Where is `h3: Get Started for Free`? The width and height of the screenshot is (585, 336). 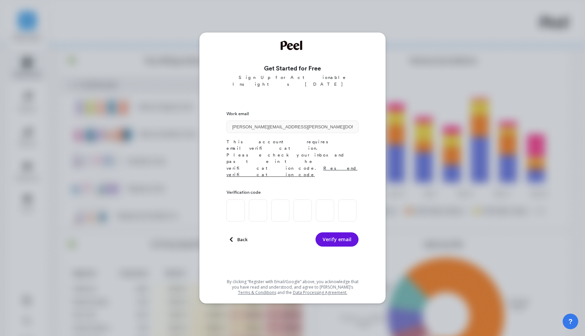
h3: Get Started for Free is located at coordinates (292, 68).